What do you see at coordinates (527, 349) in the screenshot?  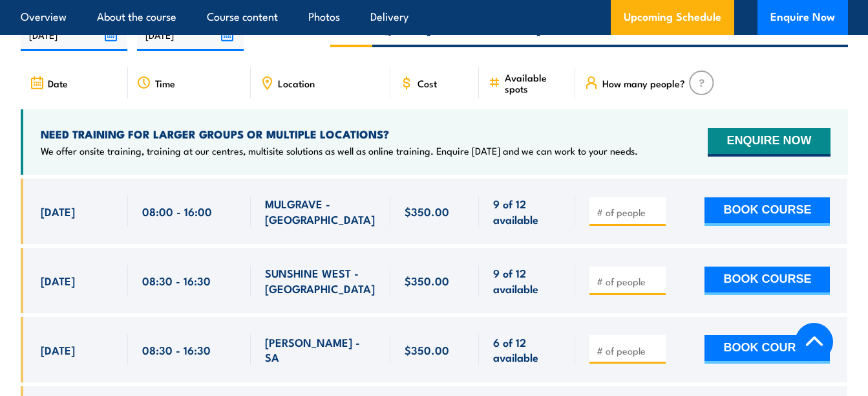 I see `span: 6 of 12 available` at bounding box center [527, 349].